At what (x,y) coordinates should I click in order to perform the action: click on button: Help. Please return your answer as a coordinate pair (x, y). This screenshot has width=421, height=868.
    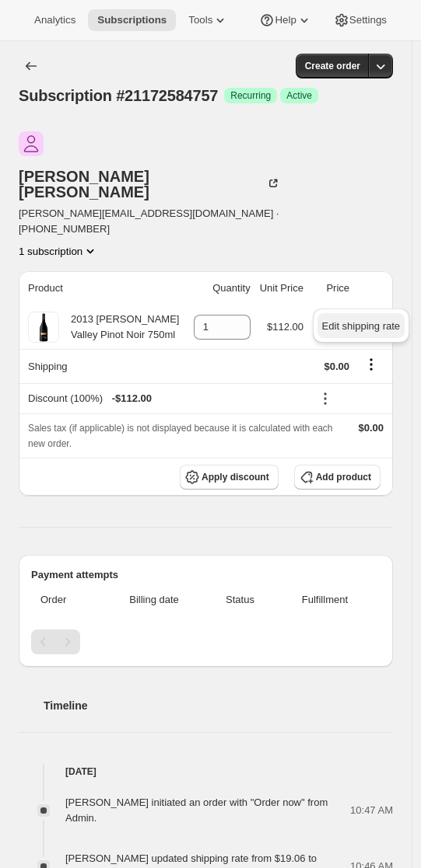
    Looking at the image, I should click on (285, 20).